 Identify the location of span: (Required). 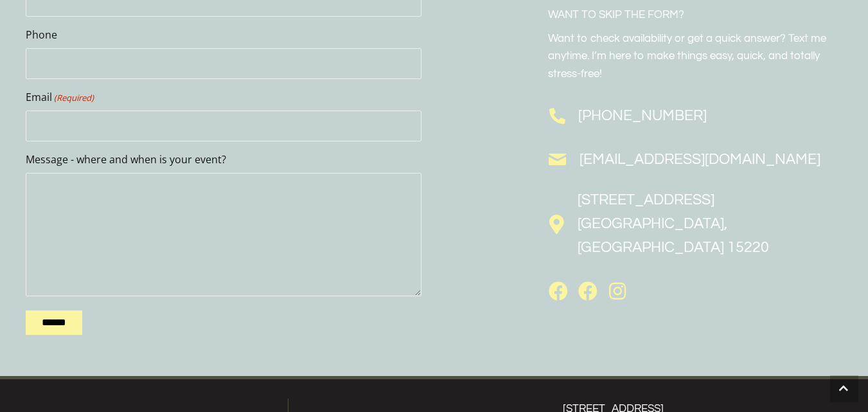
(74, 98).